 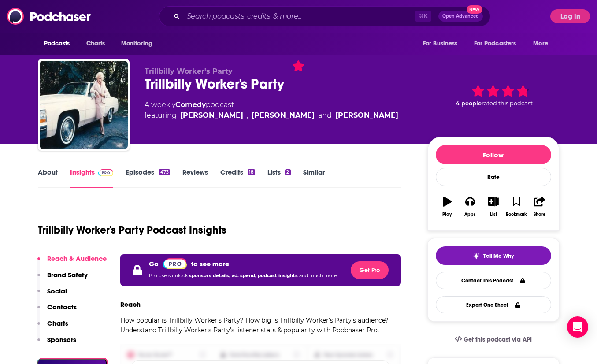 I want to click on div: Apps, so click(x=470, y=215).